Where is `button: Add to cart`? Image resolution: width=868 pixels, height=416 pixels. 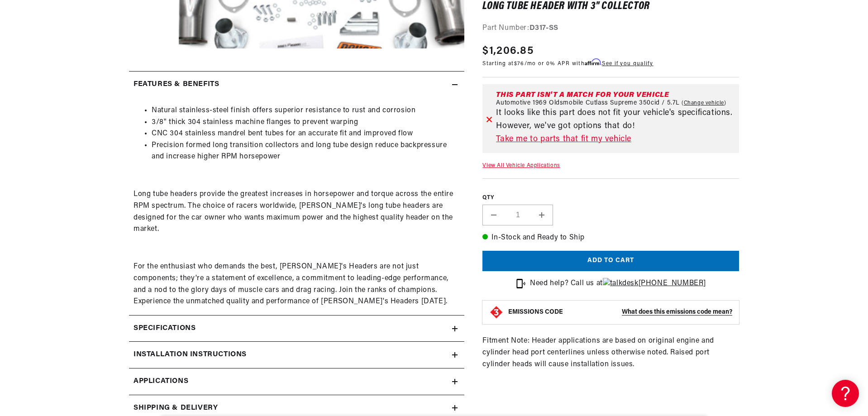 button: Add to cart is located at coordinates (611, 261).